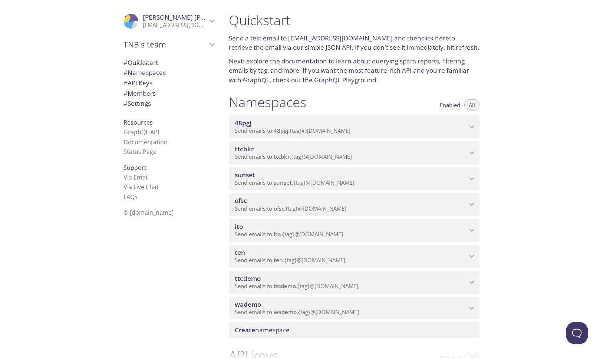 The height and width of the screenshot is (359, 603). What do you see at coordinates (139, 93) in the screenshot?
I see `span: Members` at bounding box center [139, 93].